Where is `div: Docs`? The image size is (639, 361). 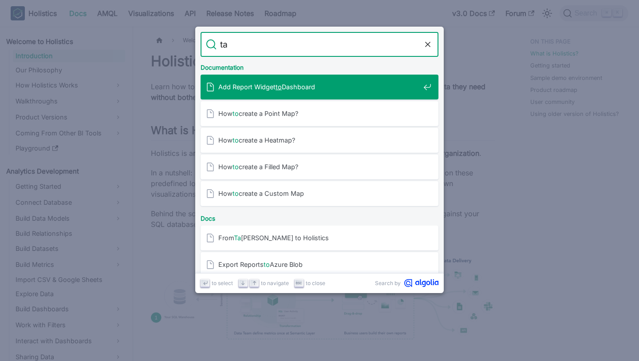
div: Docs is located at coordinates (320, 217).